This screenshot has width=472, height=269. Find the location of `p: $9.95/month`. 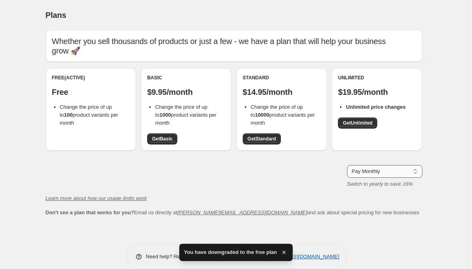

p: $9.95/month is located at coordinates (186, 92).